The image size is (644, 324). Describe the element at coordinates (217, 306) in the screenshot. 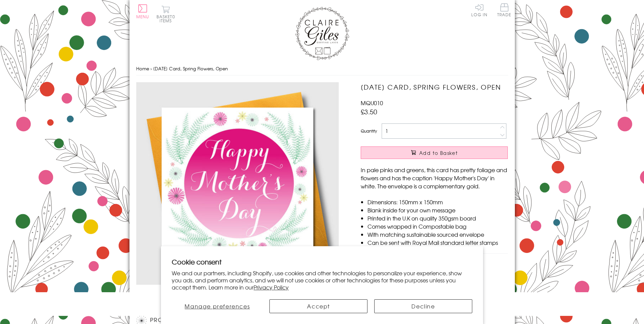

I see `span: Manage preferences` at that location.